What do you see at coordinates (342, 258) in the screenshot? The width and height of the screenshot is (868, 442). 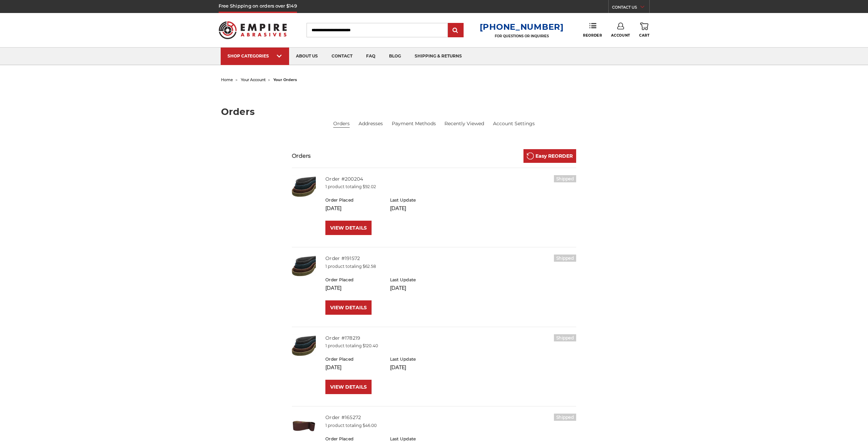 I see `a: Order #191572` at bounding box center [342, 258].